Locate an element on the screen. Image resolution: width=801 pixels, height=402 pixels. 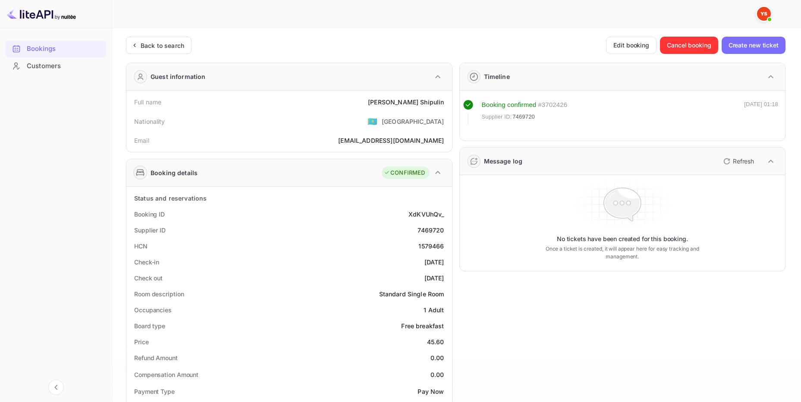
div: Timeline is located at coordinates (497, 76).